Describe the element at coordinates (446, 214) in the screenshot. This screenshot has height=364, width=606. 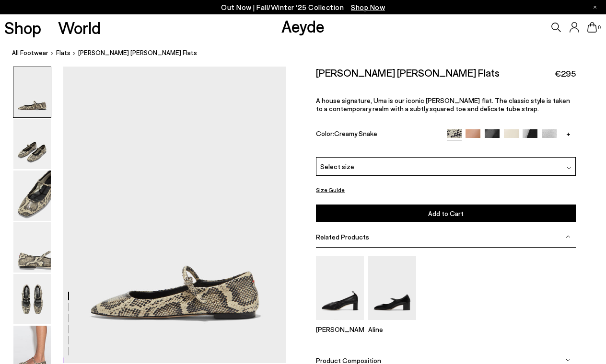
I see `span: Add to Cart` at that location.